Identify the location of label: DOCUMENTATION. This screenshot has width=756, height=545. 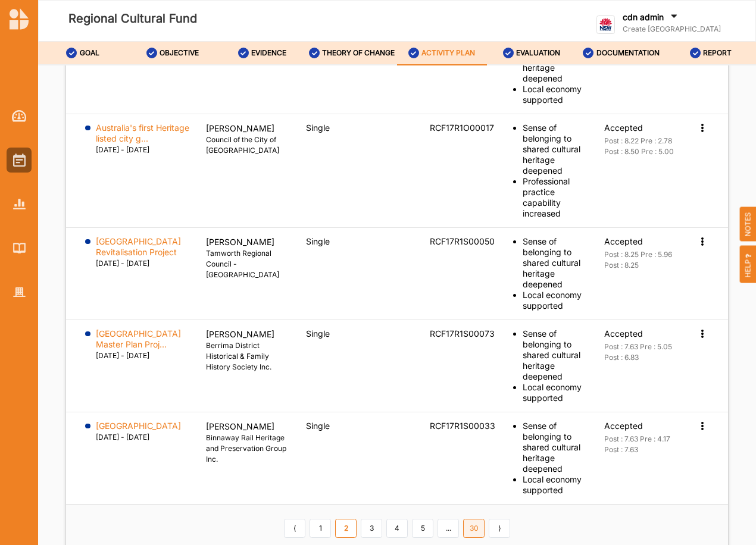
(627, 53).